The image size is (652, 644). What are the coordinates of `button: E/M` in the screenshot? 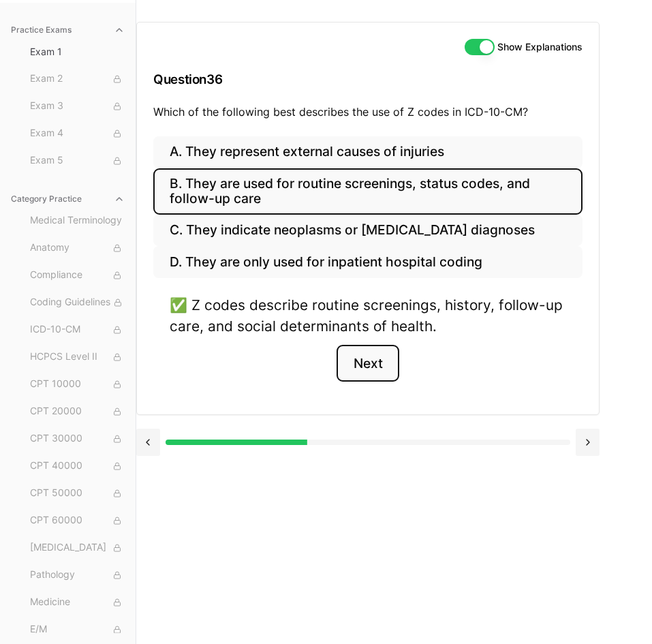 It's located at (77, 630).